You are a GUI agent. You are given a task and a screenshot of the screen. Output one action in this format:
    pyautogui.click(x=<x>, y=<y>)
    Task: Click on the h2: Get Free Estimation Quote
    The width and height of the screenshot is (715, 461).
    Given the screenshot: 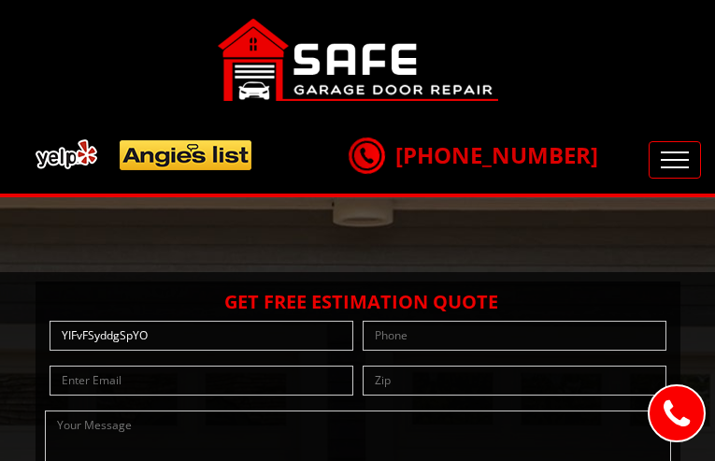 What is the action you would take?
    pyautogui.click(x=358, y=302)
    